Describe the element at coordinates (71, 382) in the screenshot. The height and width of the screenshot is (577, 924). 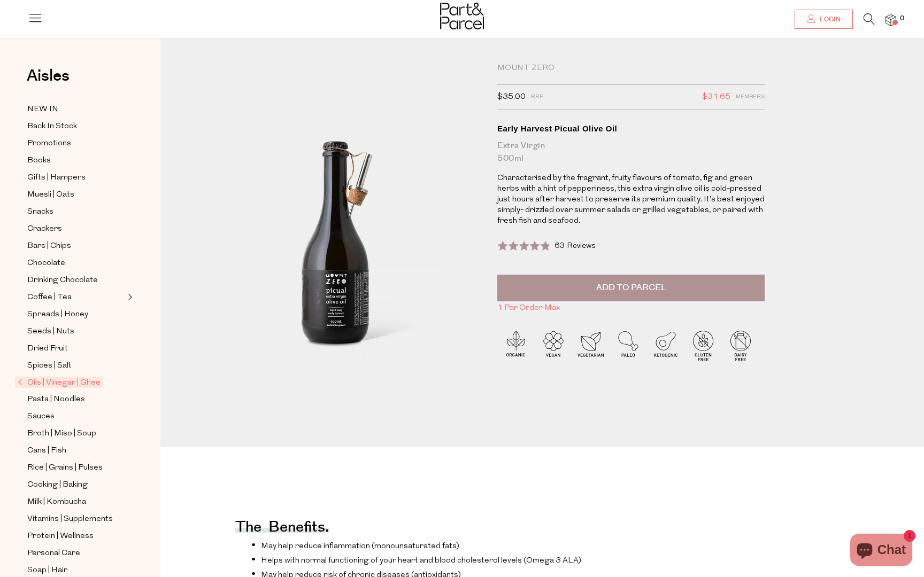
I see `a: Oils | Vinegar | Ghee` at that location.